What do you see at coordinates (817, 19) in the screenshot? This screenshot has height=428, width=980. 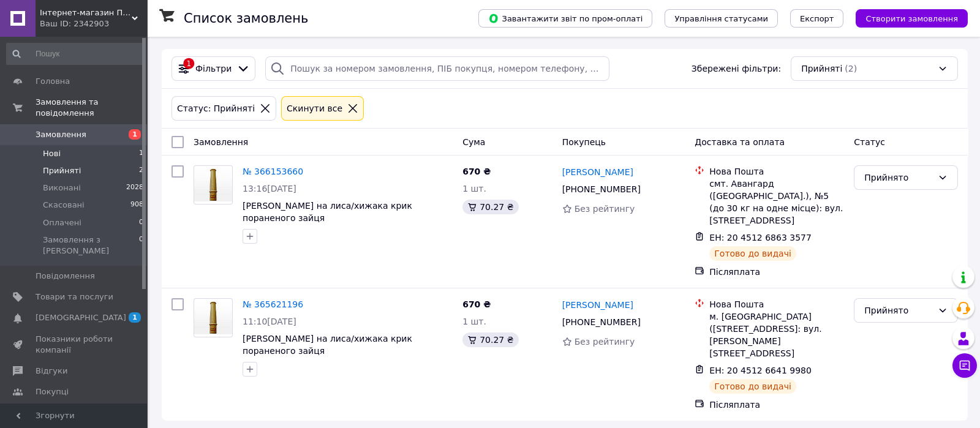 I see `button: Експорт` at bounding box center [817, 19].